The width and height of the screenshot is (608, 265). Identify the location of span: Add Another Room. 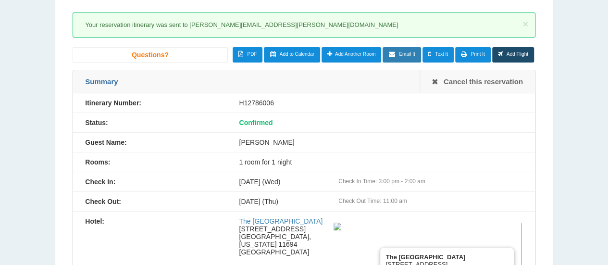
(355, 54).